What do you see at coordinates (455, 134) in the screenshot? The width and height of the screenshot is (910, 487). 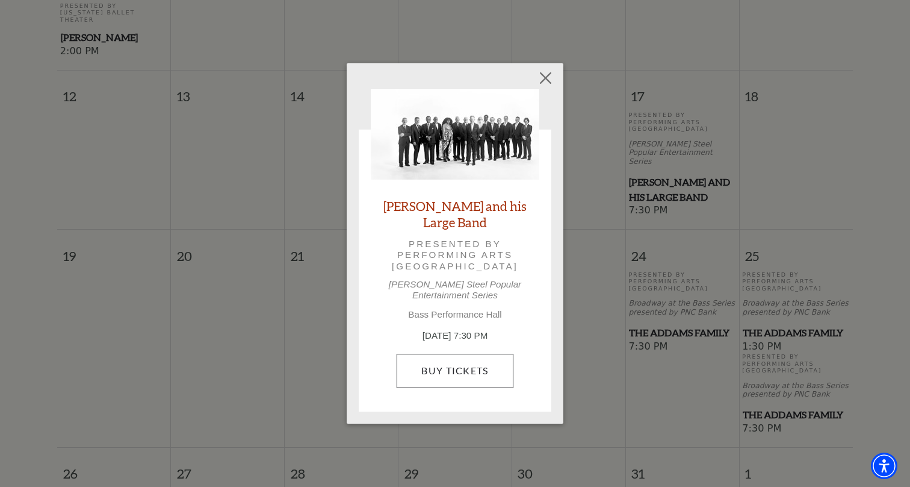 I see `img: Lyle Lovett and his Large Band` at bounding box center [455, 134].